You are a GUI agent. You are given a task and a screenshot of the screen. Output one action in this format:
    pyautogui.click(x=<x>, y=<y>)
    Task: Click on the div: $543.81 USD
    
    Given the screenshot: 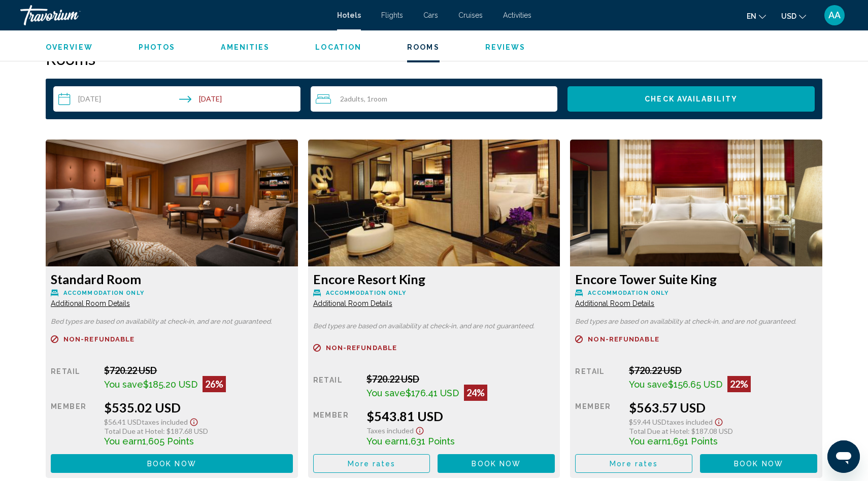 What is the action you would take?
    pyautogui.click(x=460, y=416)
    